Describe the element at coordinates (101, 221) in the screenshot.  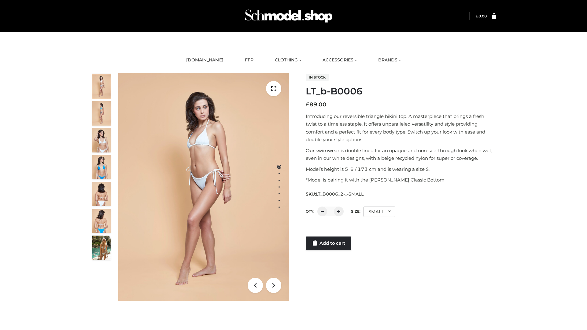
I see `img: ArielClassicBikiniTop_CloudNine_AzureSky_OW114ECO_8-scaled.jpg` at that location.